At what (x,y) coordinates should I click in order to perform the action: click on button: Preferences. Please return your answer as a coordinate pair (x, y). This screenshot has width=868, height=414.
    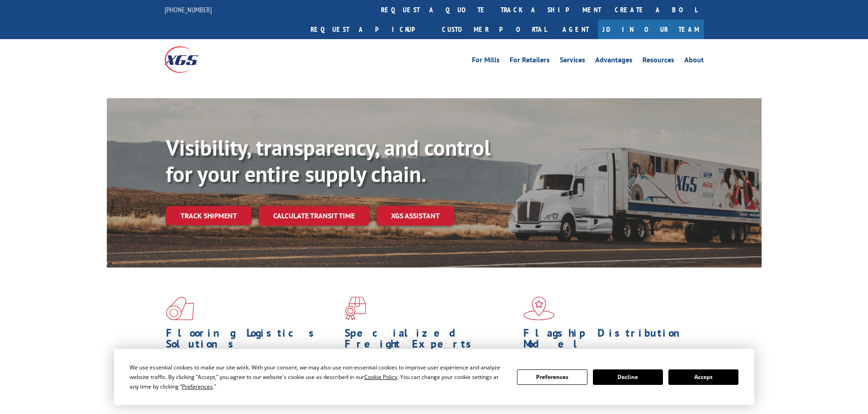
    Looking at the image, I should click on (552, 377).